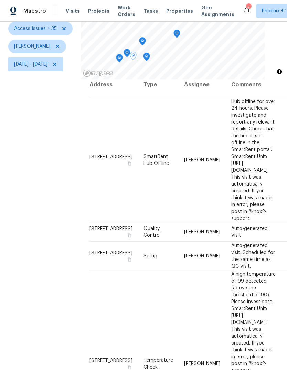 Image resolution: width=287 pixels, height=370 pixels. Describe the element at coordinates (35, 11) in the screenshot. I see `span: Maestro` at that location.